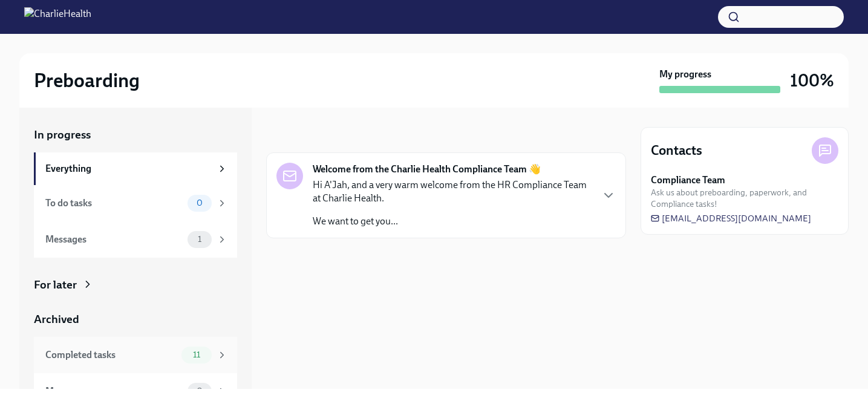 This screenshot has height=401, width=868. Describe the element at coordinates (452, 192) in the screenshot. I see `p: Hi A'Jah, and a very warm welcome from the HR Compliance Team at Charlie Health.` at that location.